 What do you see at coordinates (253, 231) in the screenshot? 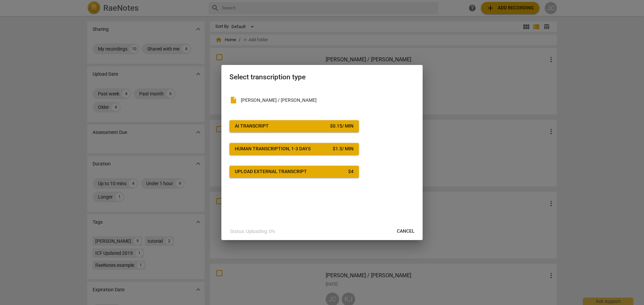
I see `p: Status: Uploading: 0%` at bounding box center [253, 231].